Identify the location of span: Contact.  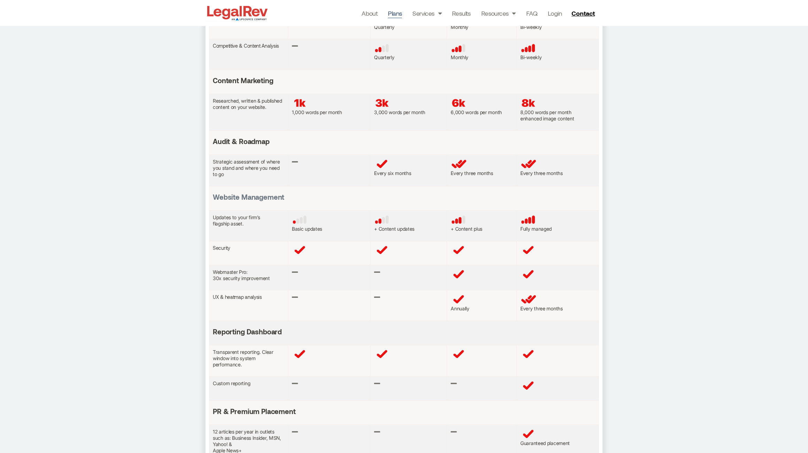
(583, 13).